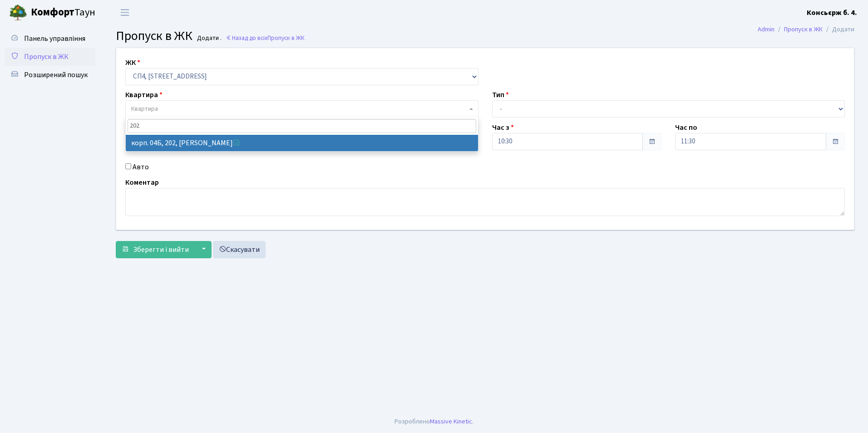 Image resolution: width=868 pixels, height=433 pixels. I want to click on img: logo.png, so click(18, 12).